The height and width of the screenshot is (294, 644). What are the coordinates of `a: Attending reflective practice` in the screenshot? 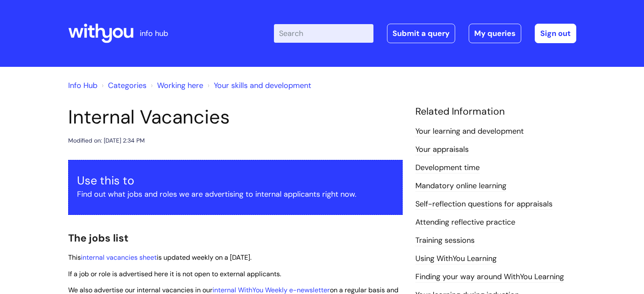 It's located at (465, 223).